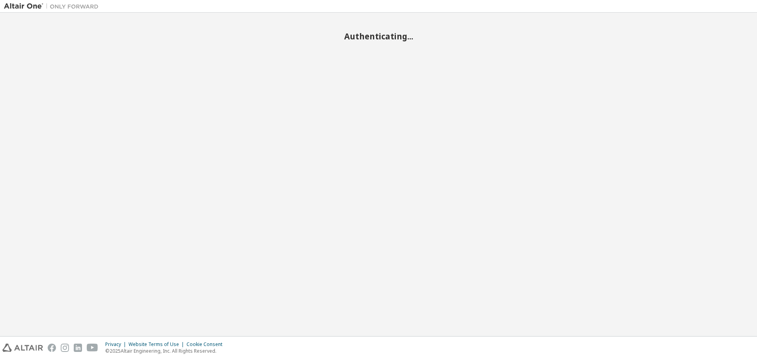 The width and height of the screenshot is (757, 359). I want to click on div: Website Terms of Use, so click(157, 345).